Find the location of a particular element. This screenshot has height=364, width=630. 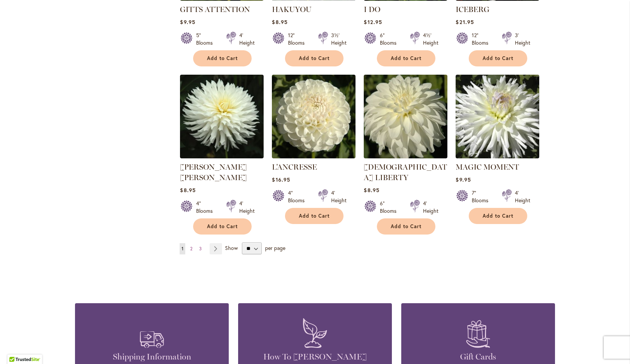

img: MAGIC MOMENT is located at coordinates (497, 116).